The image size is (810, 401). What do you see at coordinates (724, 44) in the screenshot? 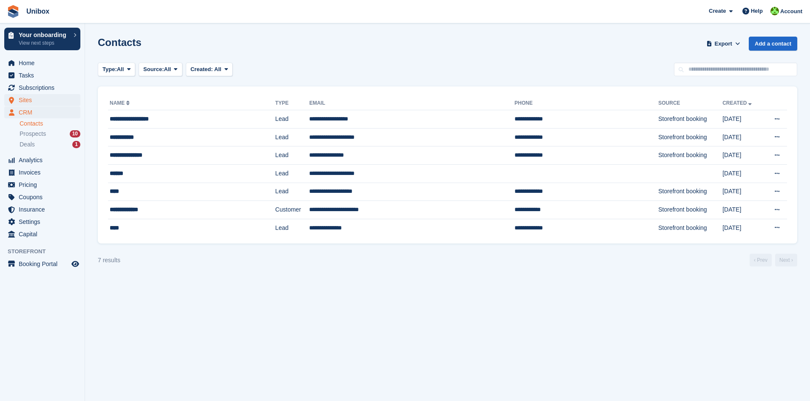
I see `span: Export` at bounding box center [724, 44].